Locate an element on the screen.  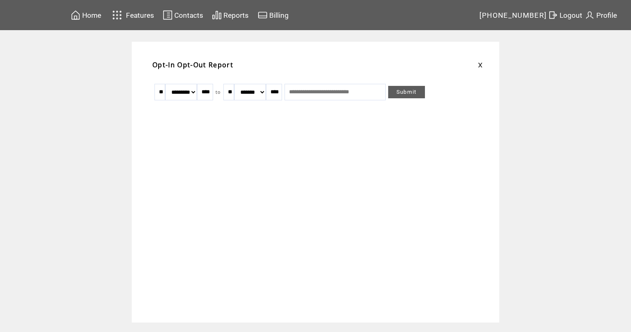
a: Home is located at coordinates (86, 15).